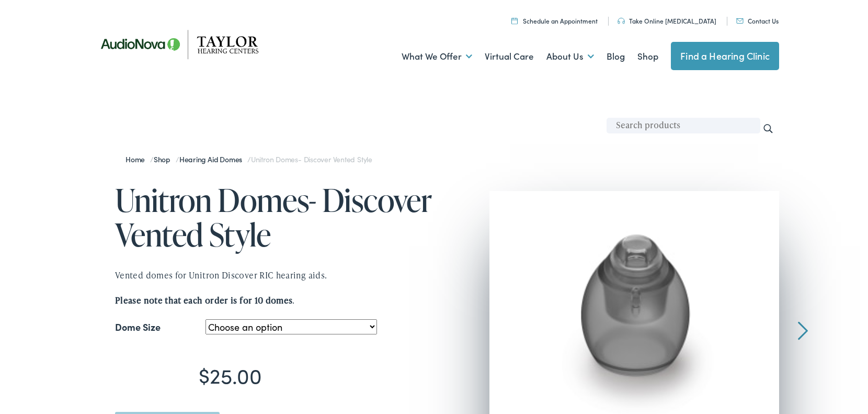 The width and height of the screenshot is (868, 414). Describe the element at coordinates (213, 159) in the screenshot. I see `a: Hearing Aid Domes` at that location.